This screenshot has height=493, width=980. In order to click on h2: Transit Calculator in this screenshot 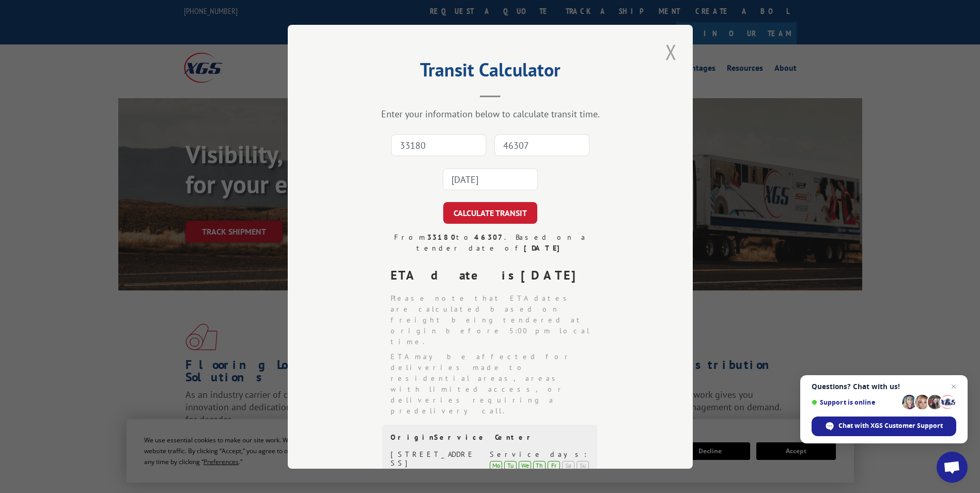, I will do `click(490, 73)`.